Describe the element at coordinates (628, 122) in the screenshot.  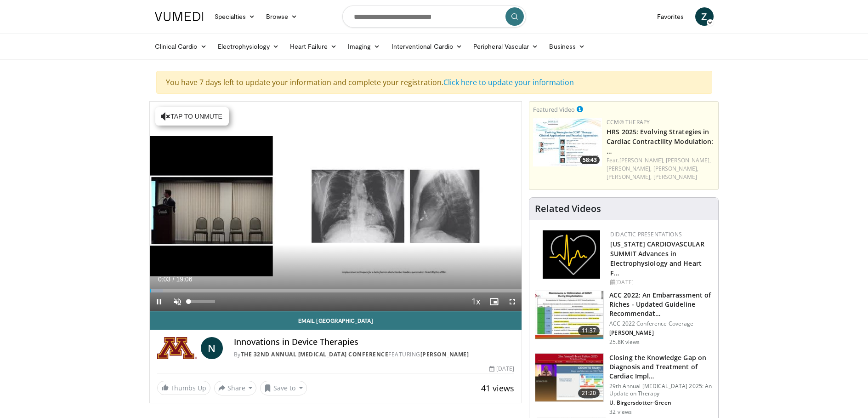
I see `a: CCM® Therapy` at that location.